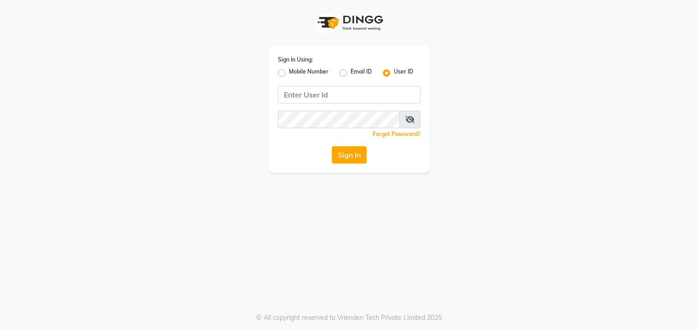 The image size is (698, 330). I want to click on label: Mobile Number, so click(309, 73).